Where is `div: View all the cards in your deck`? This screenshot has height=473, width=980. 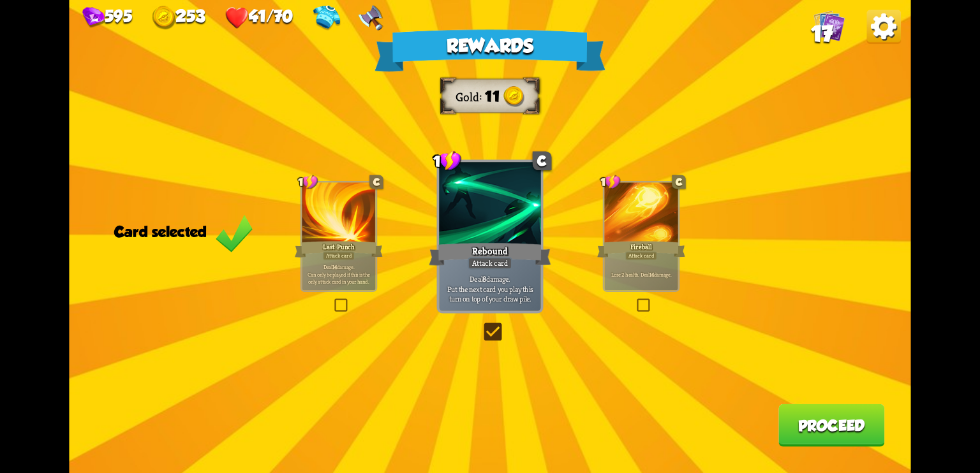
div: View all the cards in your deck is located at coordinates (829, 27).